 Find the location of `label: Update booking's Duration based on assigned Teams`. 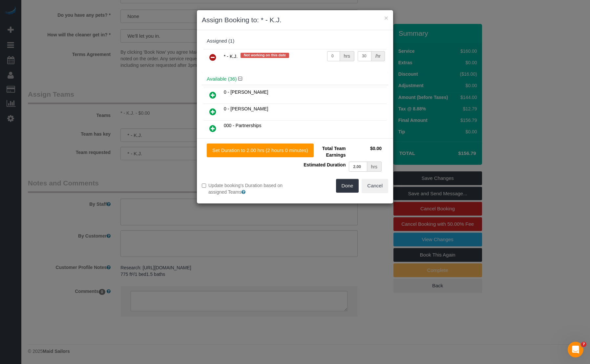

label: Update booking's Duration based on assigned Teams is located at coordinates (246, 189).